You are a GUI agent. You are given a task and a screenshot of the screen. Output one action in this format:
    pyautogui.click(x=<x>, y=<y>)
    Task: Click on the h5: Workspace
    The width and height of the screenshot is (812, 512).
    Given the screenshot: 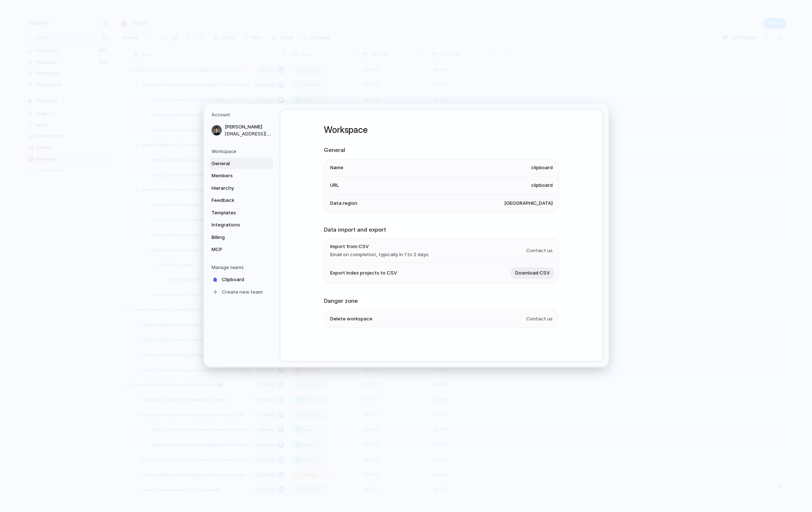 What is the action you would take?
    pyautogui.click(x=242, y=152)
    